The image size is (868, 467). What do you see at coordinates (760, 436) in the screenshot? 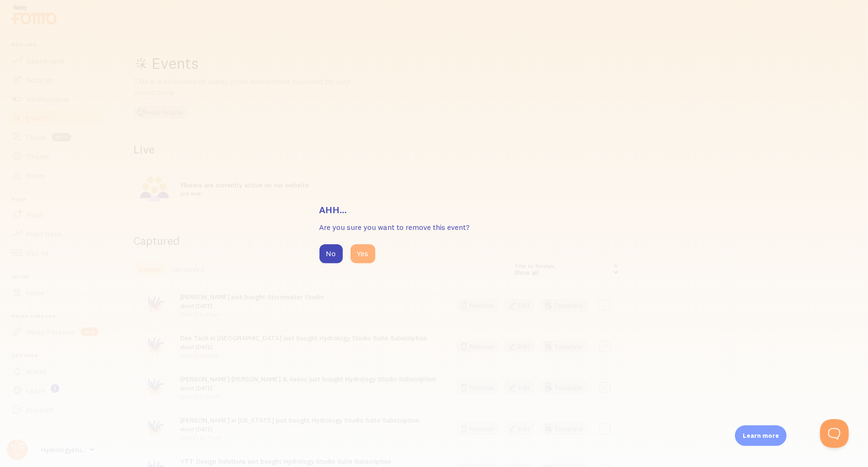
I see `p: Learn more` at bounding box center [760, 436].